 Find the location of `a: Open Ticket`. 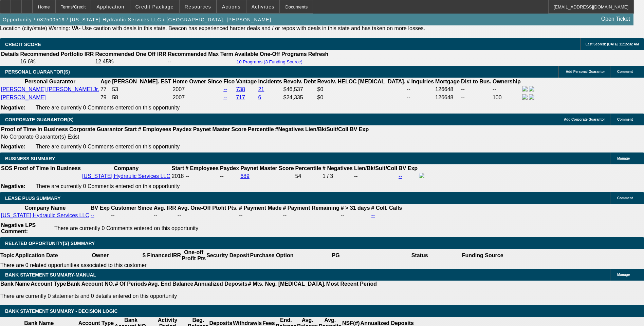

a: Open Ticket is located at coordinates (615, 19).